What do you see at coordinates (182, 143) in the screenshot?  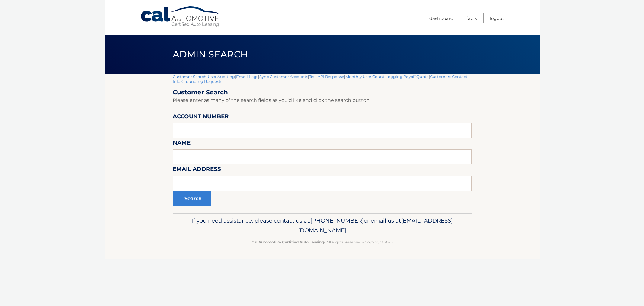 I see `label: Name` at bounding box center [182, 143].